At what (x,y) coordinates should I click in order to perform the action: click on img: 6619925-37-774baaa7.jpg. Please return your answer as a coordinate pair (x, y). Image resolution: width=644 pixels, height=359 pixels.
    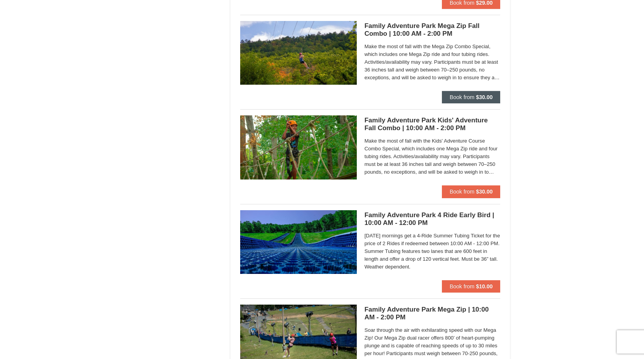
    Looking at the image, I should click on (298, 147).